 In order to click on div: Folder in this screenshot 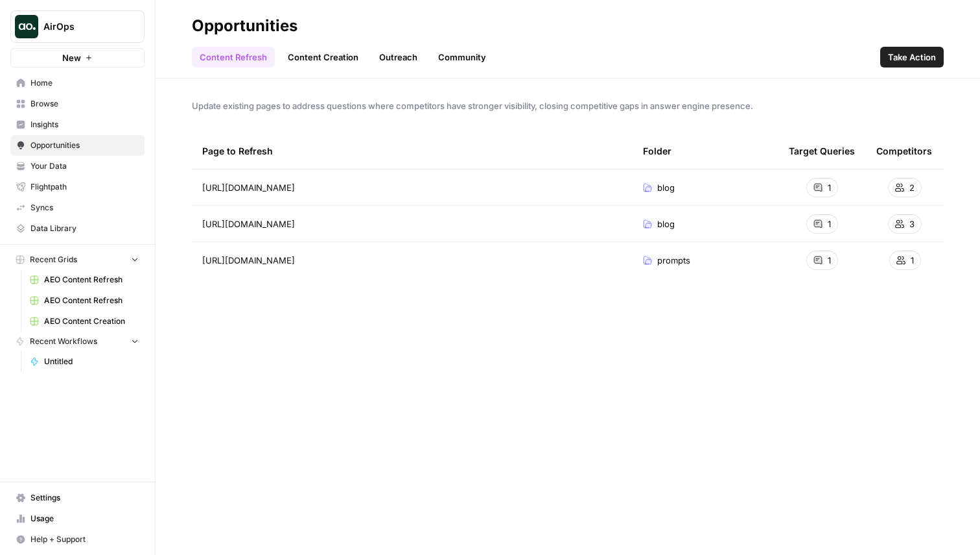, I will do `click(658, 151)`.